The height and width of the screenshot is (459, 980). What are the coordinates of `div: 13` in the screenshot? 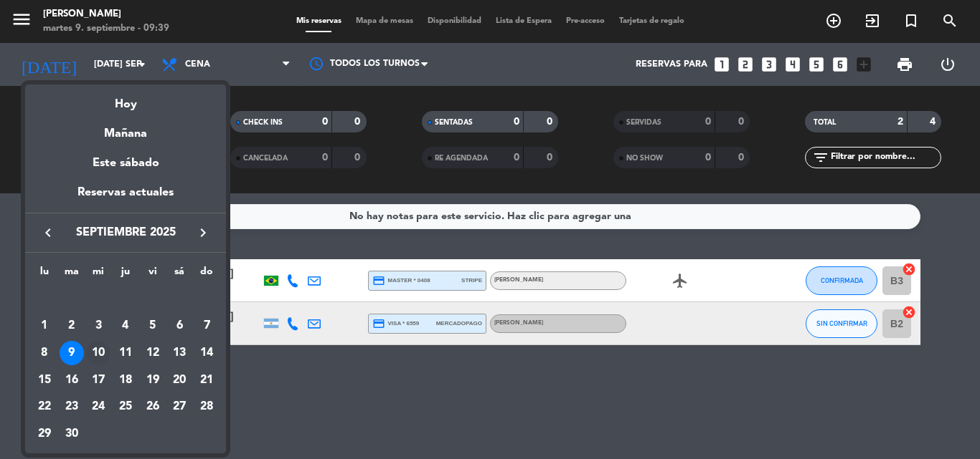 It's located at (179, 354).